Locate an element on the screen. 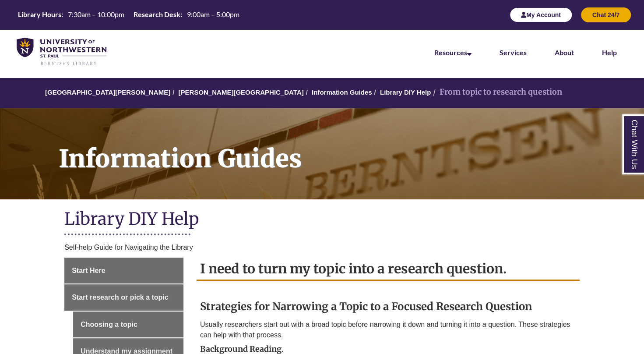 The image size is (644, 354). a: Chat 24/7 is located at coordinates (606, 14).